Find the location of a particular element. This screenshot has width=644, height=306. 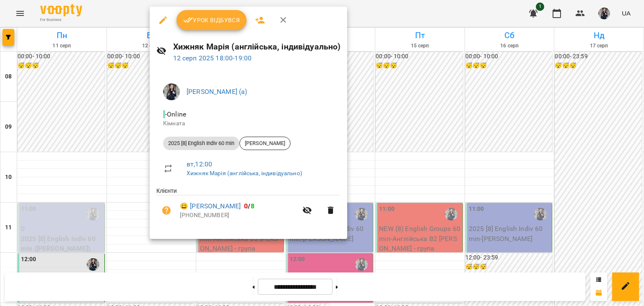

span: - Online is located at coordinates (175, 114).